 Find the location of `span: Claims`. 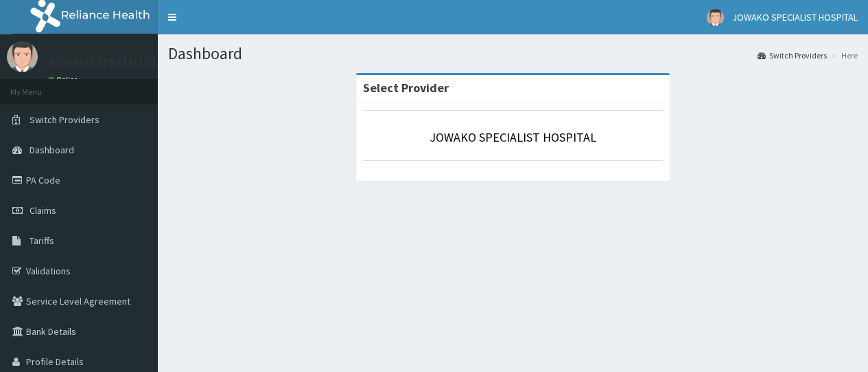

span: Claims is located at coordinates (42, 211).